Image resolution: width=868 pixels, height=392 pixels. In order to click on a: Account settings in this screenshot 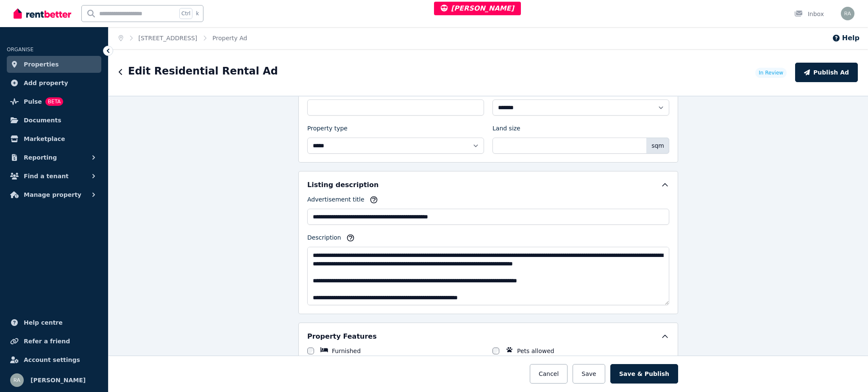, I will do `click(54, 360)`.